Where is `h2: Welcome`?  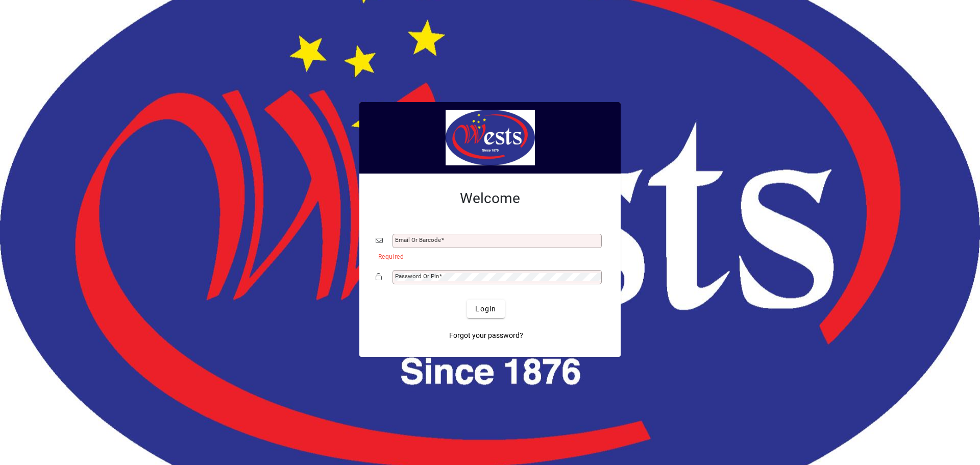
h2: Welcome is located at coordinates (490, 199).